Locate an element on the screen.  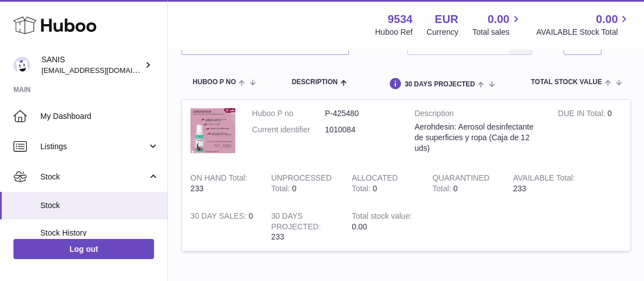
strong: ALLOCATED Total is located at coordinates (375, 185).